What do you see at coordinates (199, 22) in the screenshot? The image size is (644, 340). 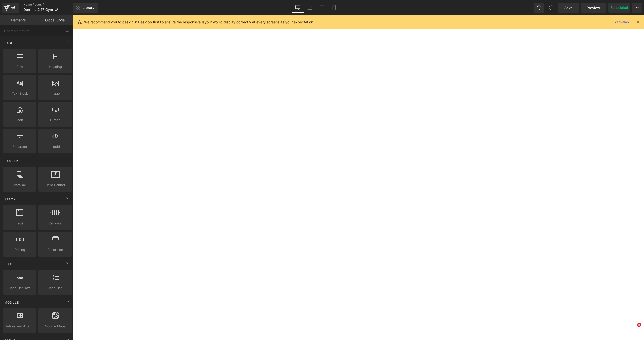 I see `p: We recommend you to design in Desktop first to ensure the responsive layout would display correct...` at bounding box center [199, 22].